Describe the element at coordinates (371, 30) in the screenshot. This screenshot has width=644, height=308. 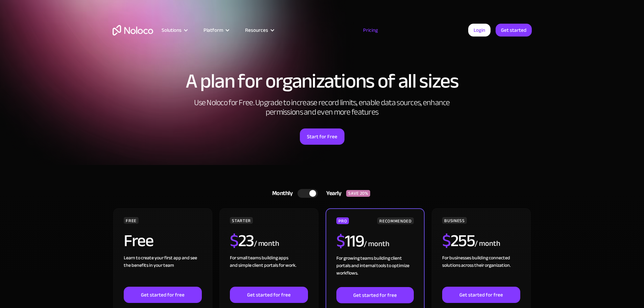
I see `a: Pricing` at that location.